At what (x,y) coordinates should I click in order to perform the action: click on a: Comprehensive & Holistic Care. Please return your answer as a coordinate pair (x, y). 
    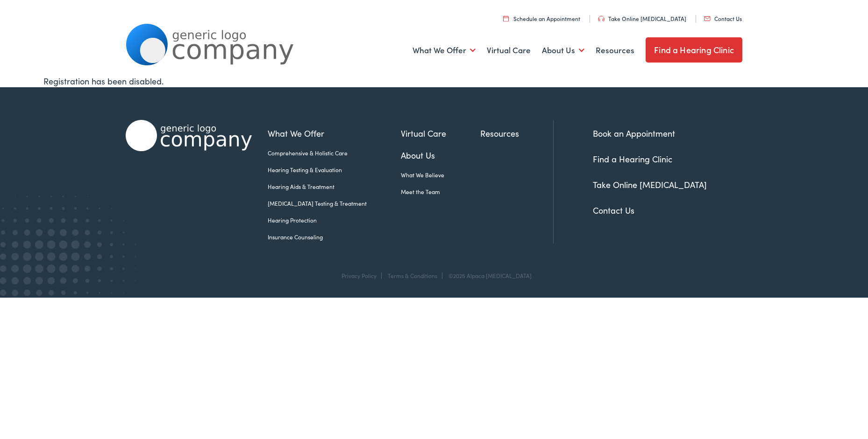
    Looking at the image, I should click on (334, 153).